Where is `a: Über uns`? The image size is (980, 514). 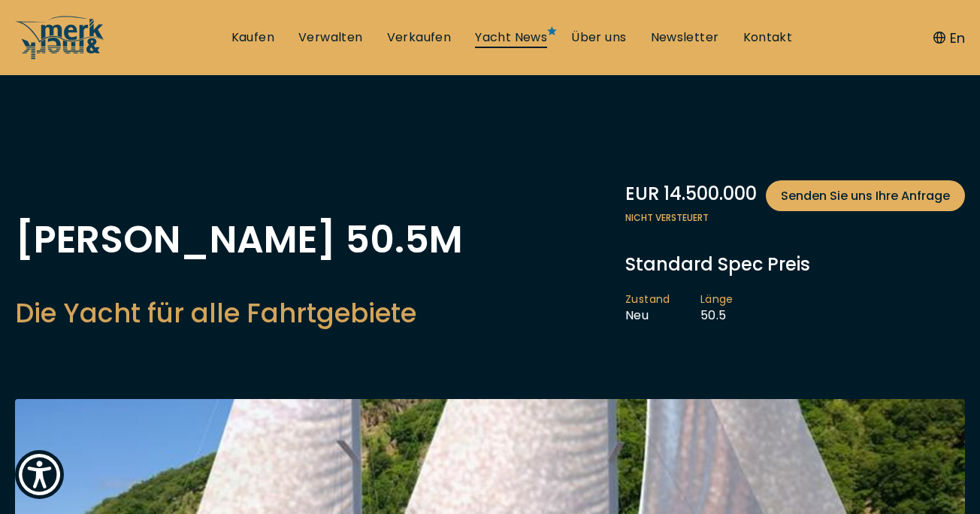 a: Über uns is located at coordinates (598, 37).